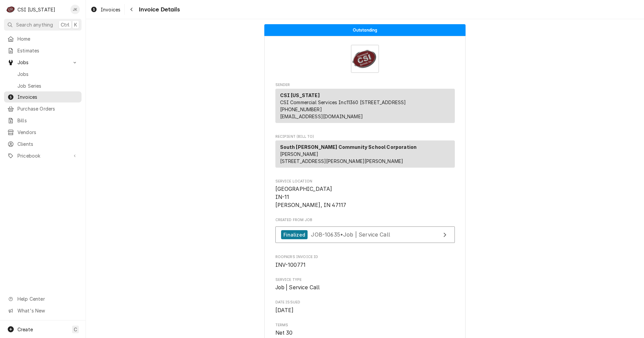 Image resolution: width=644 pixels, height=338 pixels. Describe the element at coordinates (365, 307) in the screenshot. I see `div: Date Issued` at that location.